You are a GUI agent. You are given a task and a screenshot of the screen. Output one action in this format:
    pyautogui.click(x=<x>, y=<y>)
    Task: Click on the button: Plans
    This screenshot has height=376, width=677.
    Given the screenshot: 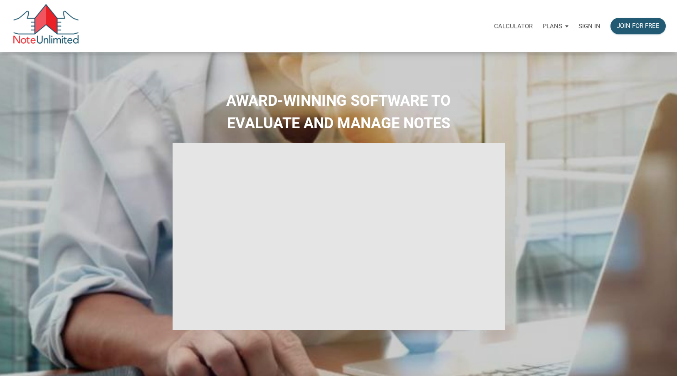 What is the action you would take?
    pyautogui.click(x=556, y=26)
    